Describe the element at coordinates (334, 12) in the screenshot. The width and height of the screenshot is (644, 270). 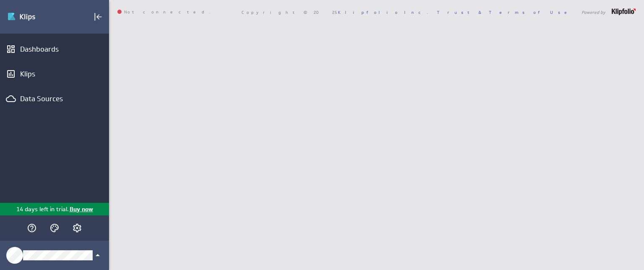
I see `span: Copyright © 2025` at that location.